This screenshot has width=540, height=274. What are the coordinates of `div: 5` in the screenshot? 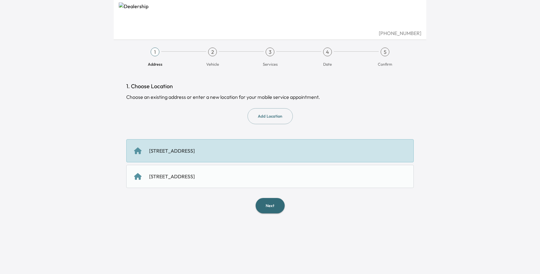 It's located at (385, 52).